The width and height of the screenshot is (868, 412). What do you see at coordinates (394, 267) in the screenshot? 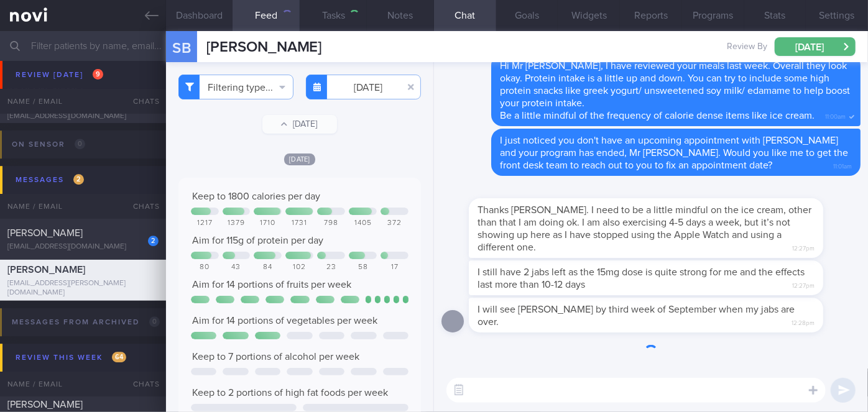
I see `div: 17` at bounding box center [394, 267].